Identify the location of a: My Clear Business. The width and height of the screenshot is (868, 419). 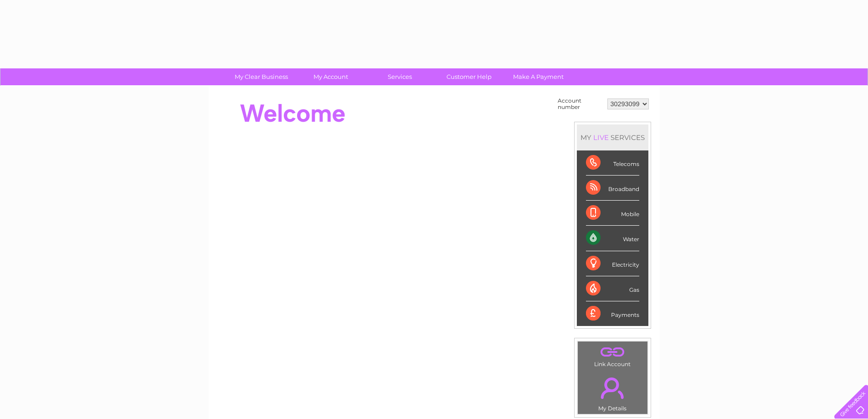
(261, 76).